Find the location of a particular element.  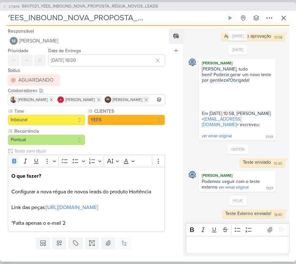

button: AGUARDANDO is located at coordinates (34, 80).